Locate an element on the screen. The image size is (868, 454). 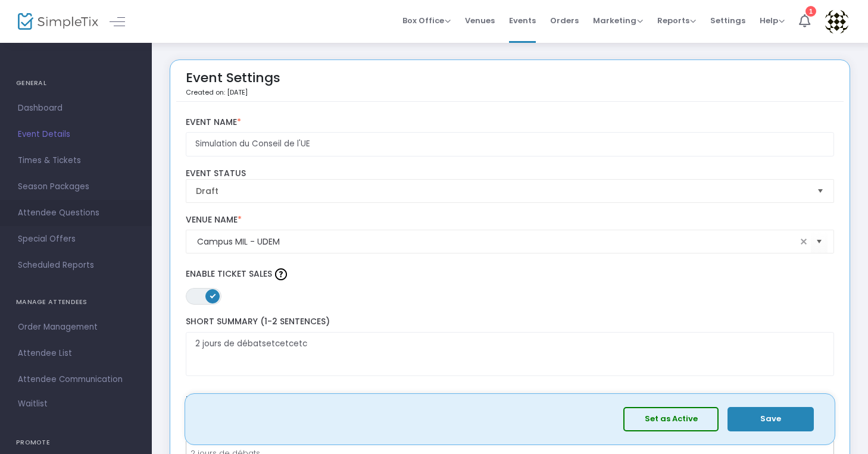
label: Venue Name is located at coordinates (510, 220).